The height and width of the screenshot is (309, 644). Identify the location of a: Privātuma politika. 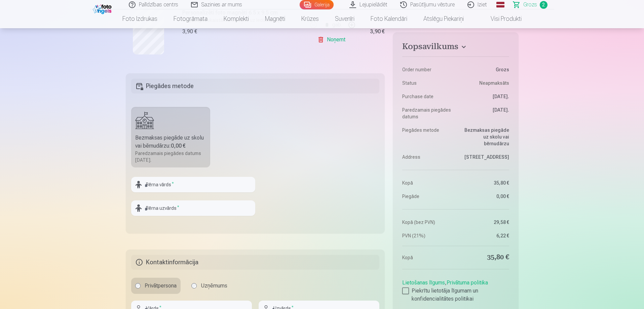
(467, 282).